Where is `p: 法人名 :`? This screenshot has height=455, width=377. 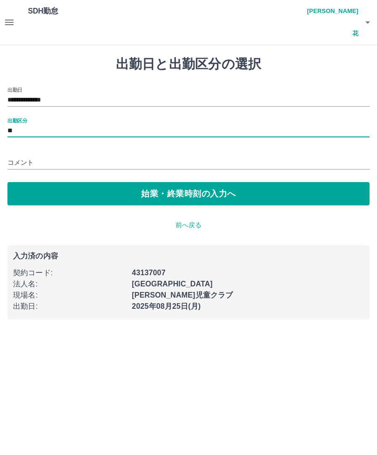 p: 法人名 : is located at coordinates (69, 284).